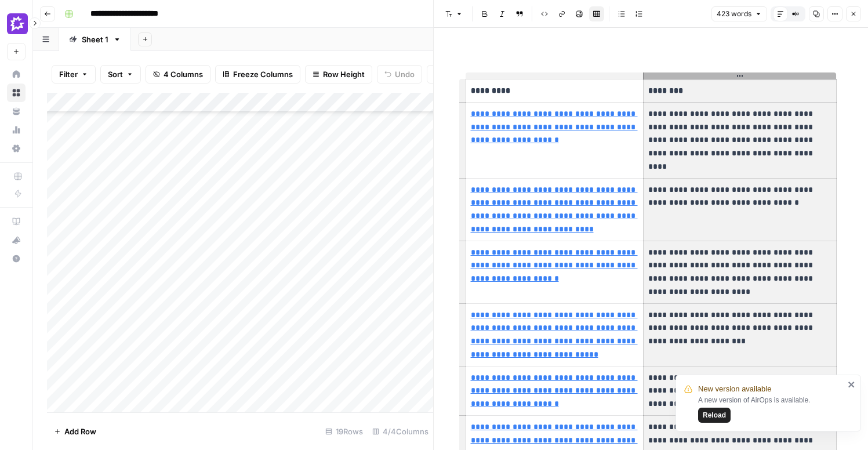 The image size is (868, 450). Describe the element at coordinates (16, 24) in the screenshot. I see `button: Workspace: Gong` at that location.